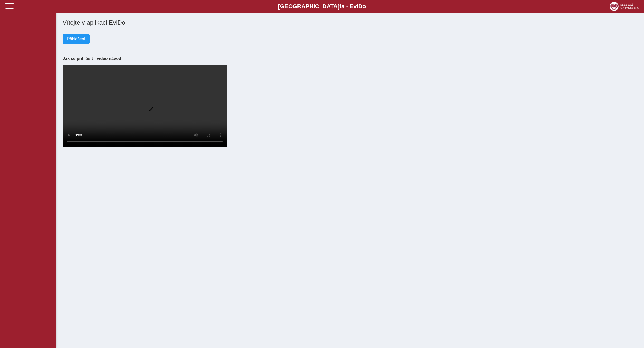 The image size is (644, 348). I want to click on h1: Vítejte v aplikaci EviDo, so click(350, 23).